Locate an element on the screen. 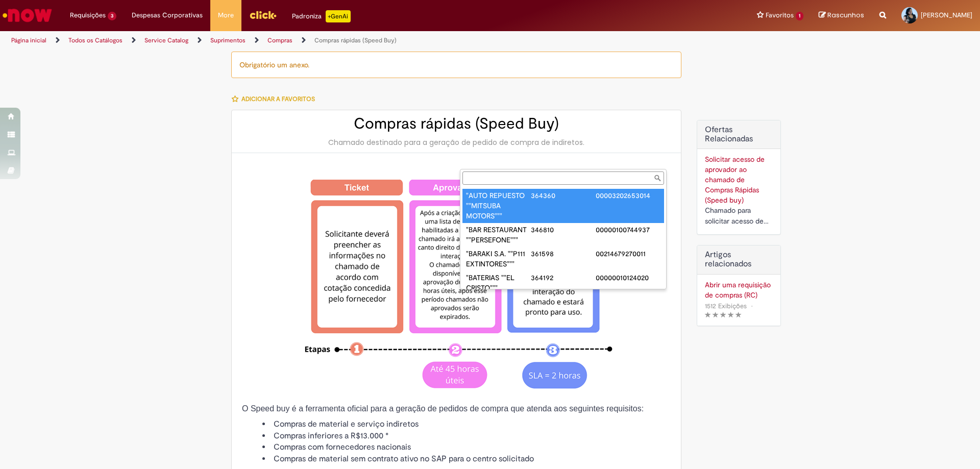 The height and width of the screenshot is (469, 980). div: "BATERIAS ""EL CRISTO""" is located at coordinates (498, 283).